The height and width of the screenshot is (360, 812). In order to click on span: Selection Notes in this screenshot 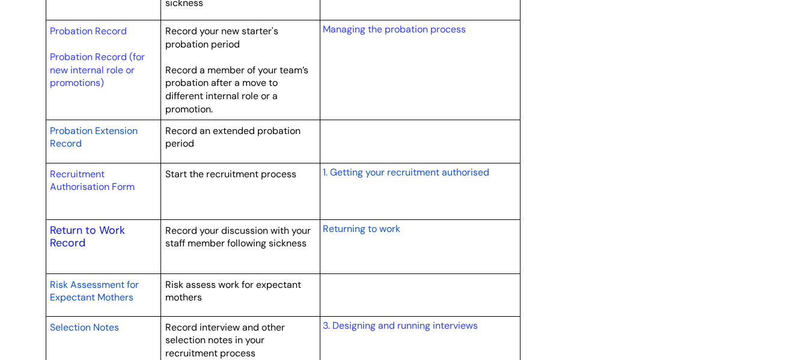, I will do `click(84, 327)`.